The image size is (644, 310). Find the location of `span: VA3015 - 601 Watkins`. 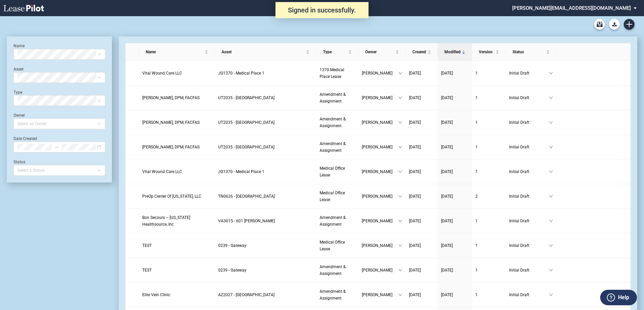

span: VA3015 - 601 Watkins is located at coordinates (247, 221).